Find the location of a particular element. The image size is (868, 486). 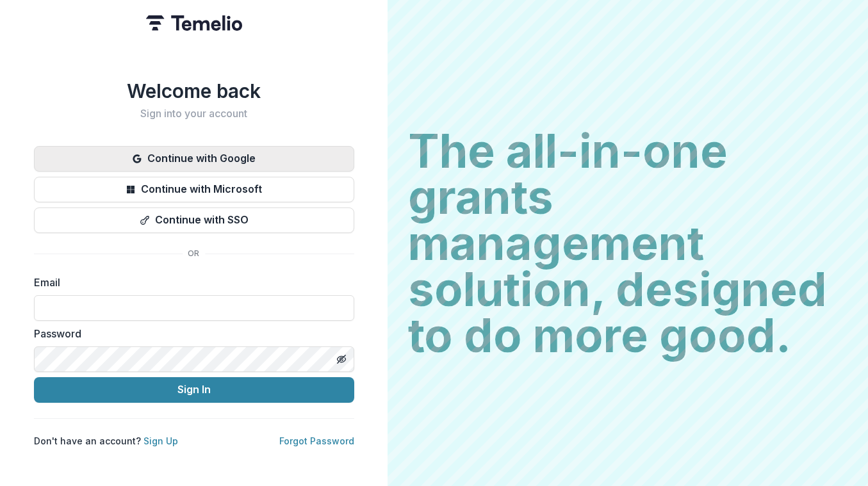

h2: Sign into your account is located at coordinates (194, 114).